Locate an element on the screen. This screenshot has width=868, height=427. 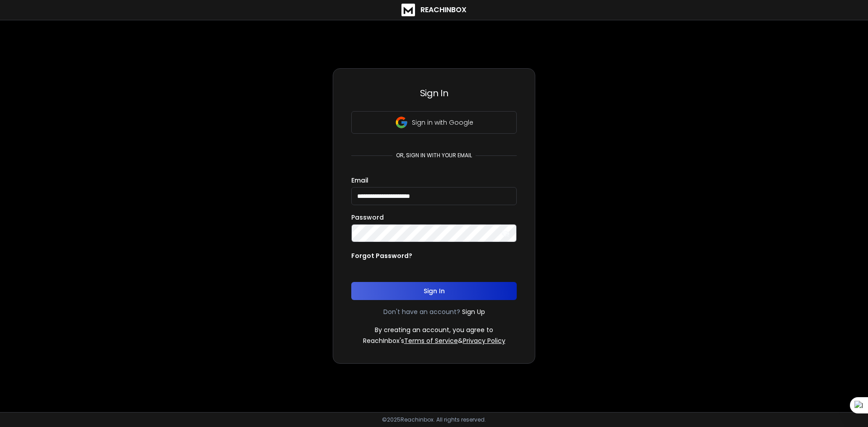
p: Forgot Password? is located at coordinates (381, 256).